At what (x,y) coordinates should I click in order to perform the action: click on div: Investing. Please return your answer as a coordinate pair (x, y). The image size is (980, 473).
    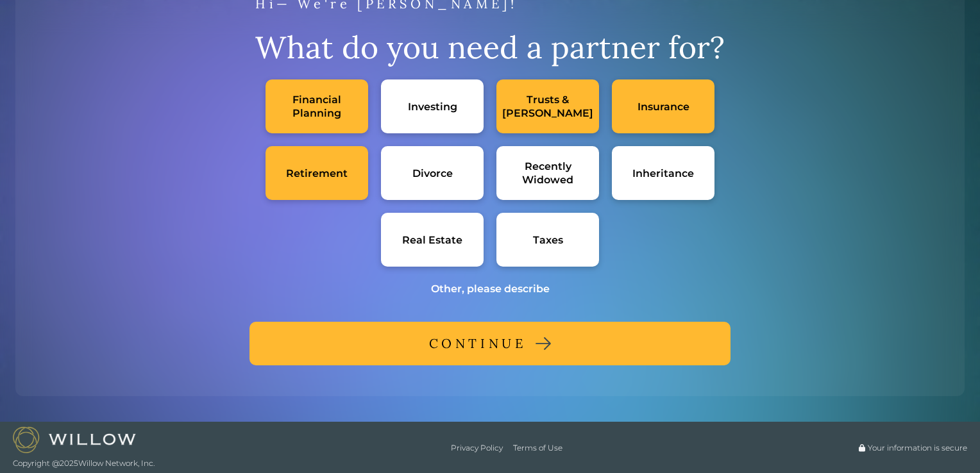
    Looking at the image, I should click on (432, 106).